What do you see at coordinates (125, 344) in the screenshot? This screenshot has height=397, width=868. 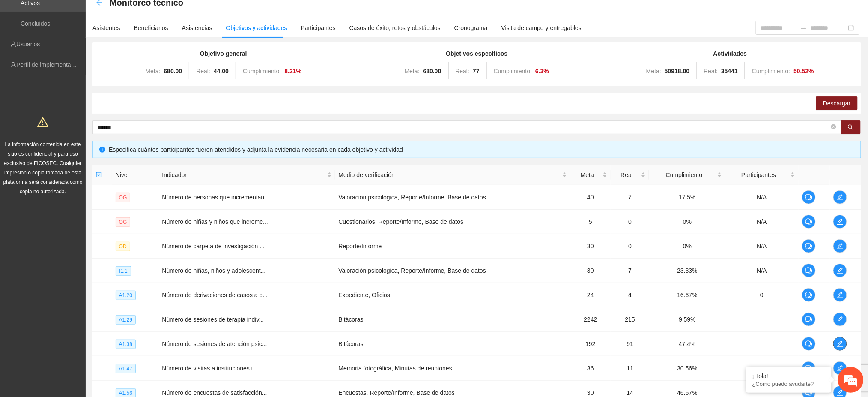 I see `span: A1.38` at bounding box center [125, 344].